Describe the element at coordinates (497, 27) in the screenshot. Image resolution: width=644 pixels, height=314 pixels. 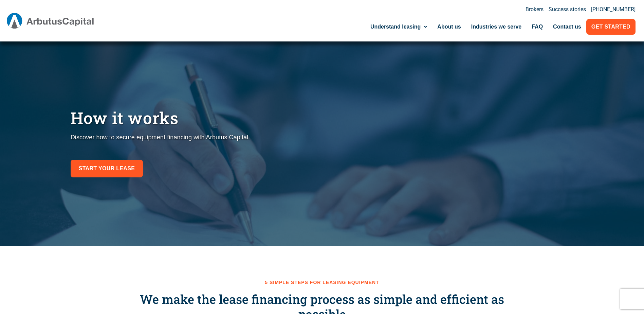
I see `a: Industries we serve` at that location.